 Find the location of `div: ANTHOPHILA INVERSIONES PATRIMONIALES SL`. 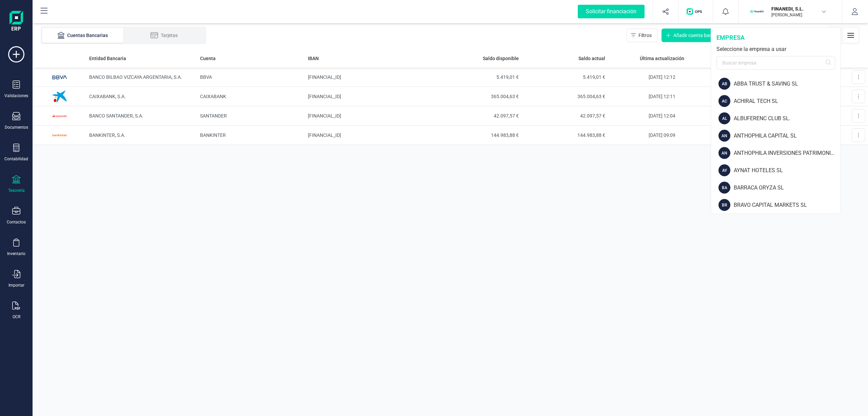

div: ANTHOPHILA INVERSIONES PATRIMONIALES SL is located at coordinates (787, 153).